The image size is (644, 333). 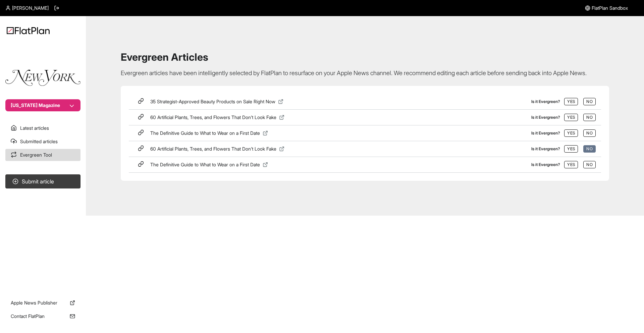 What do you see at coordinates (43, 155) in the screenshot?
I see `a: Evergreen Tool` at bounding box center [43, 155].